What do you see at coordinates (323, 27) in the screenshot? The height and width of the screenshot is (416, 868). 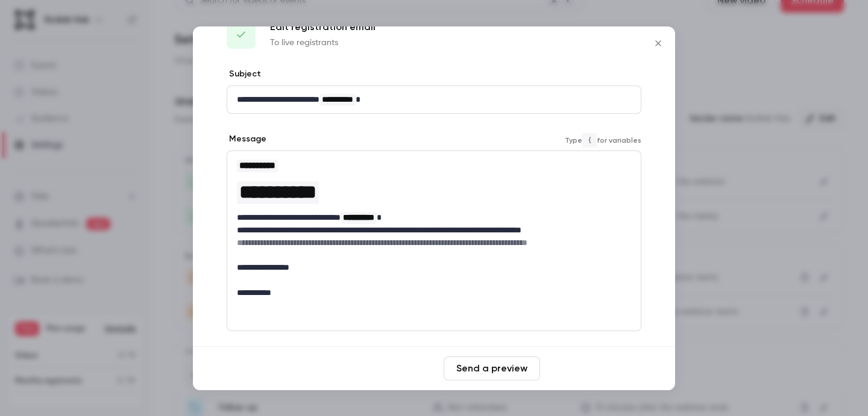 I see `p: Edit registration email` at bounding box center [323, 27].